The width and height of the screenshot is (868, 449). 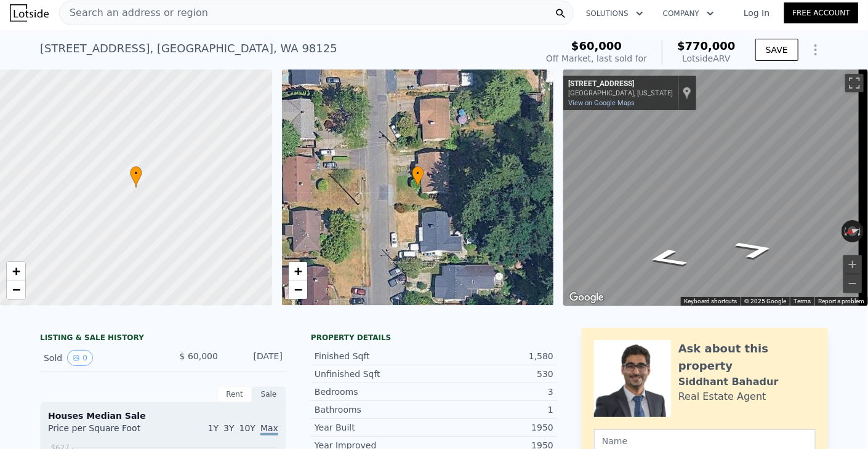 I want to click on button: Show Options, so click(x=815, y=50).